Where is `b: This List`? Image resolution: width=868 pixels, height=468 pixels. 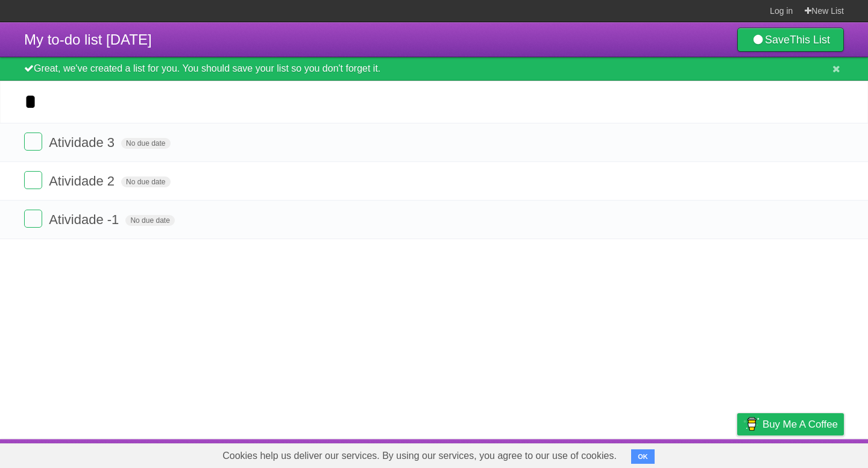 b: This List is located at coordinates (810, 40).